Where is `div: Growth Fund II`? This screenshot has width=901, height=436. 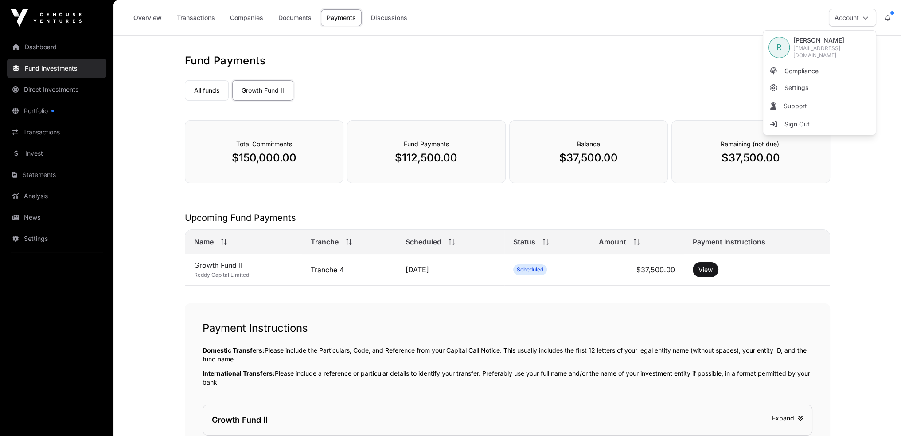 div: Growth Fund II is located at coordinates (240, 420).